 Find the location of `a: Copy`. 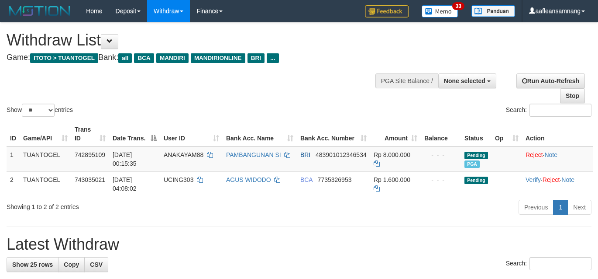

a: Copy is located at coordinates (71, 264).